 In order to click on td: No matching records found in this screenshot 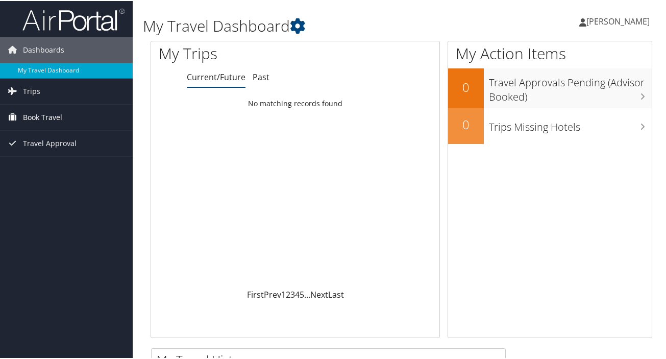, I will do `click(295, 103)`.